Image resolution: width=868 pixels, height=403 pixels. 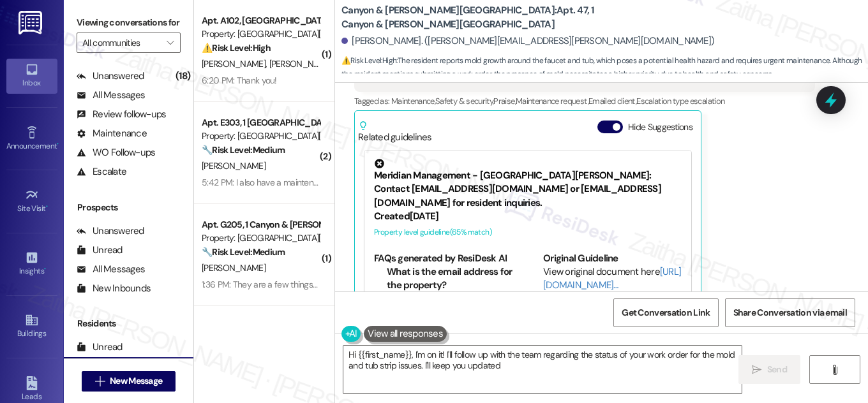 I want to click on div: New Inbounds, so click(x=113, y=289).